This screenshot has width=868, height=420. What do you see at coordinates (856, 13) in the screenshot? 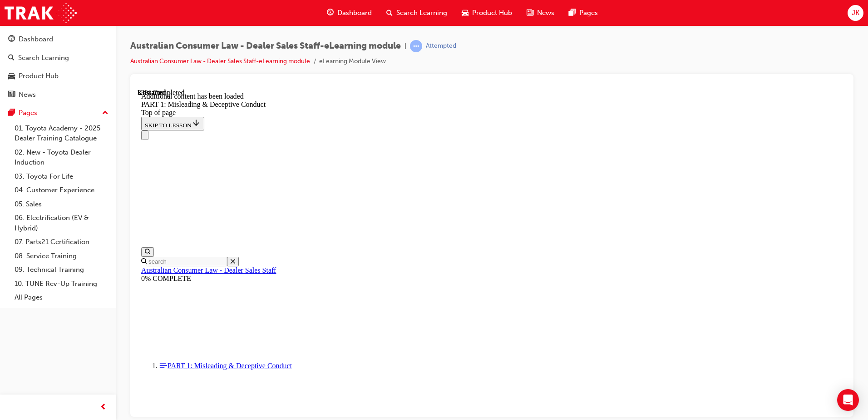
I see `span: JK` at bounding box center [856, 13].